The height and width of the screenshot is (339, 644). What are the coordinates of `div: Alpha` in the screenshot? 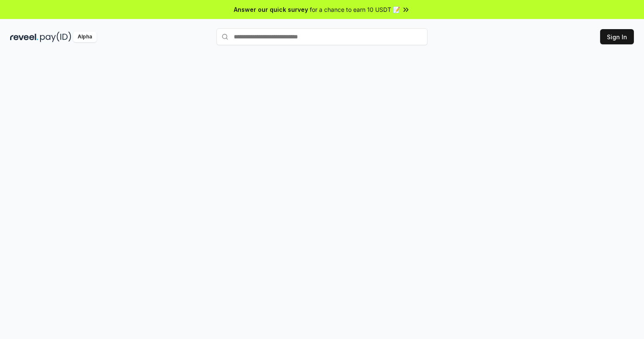 It's located at (85, 37).